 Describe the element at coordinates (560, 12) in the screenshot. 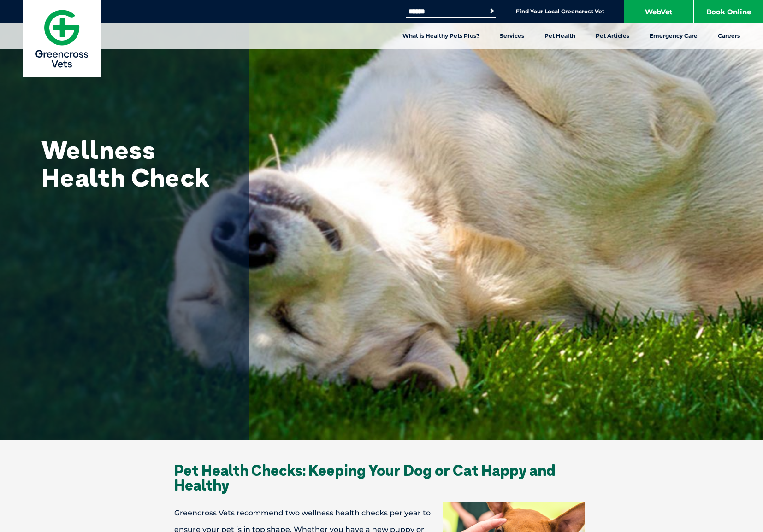

I see `a: Find Your Local Greencross Vet` at that location.